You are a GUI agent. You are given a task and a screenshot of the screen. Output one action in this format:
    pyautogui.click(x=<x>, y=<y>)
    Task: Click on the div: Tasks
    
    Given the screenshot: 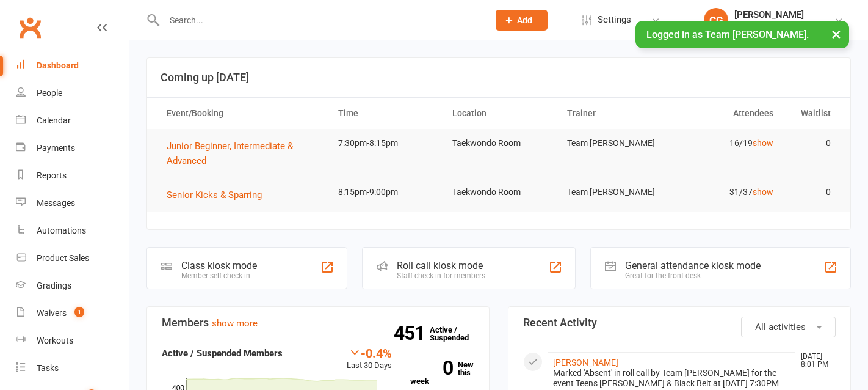 What is the action you would take?
    pyautogui.click(x=48, y=368)
    